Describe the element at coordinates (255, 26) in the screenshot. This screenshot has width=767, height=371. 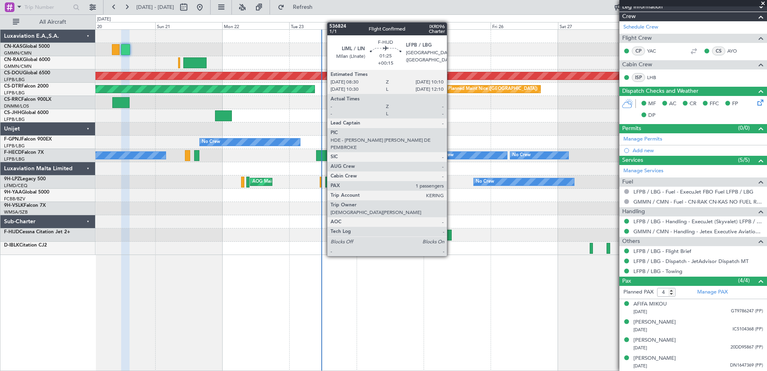
I see `div: Mon 22` at that location.